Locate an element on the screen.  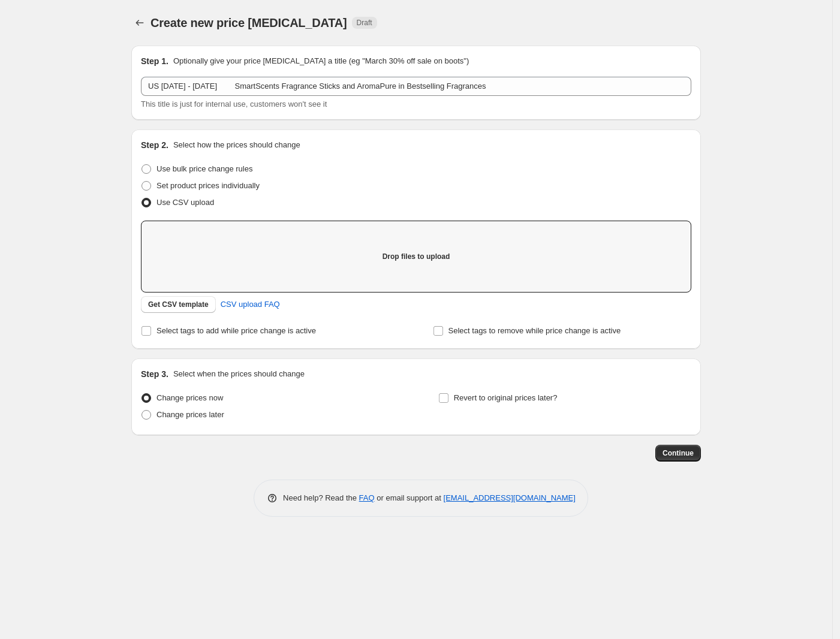
h2: Step 2. is located at coordinates (155, 145).